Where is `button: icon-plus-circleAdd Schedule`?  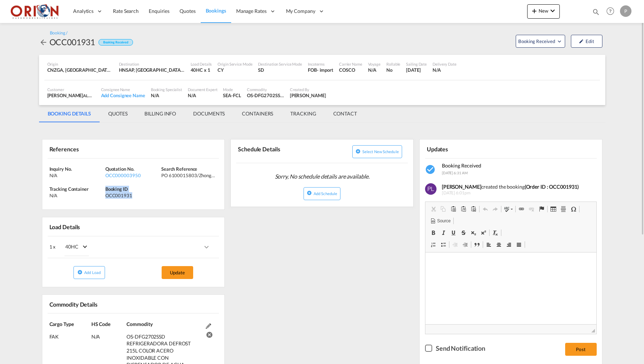
button: icon-plus-circleAdd Schedule is located at coordinates (322, 194).